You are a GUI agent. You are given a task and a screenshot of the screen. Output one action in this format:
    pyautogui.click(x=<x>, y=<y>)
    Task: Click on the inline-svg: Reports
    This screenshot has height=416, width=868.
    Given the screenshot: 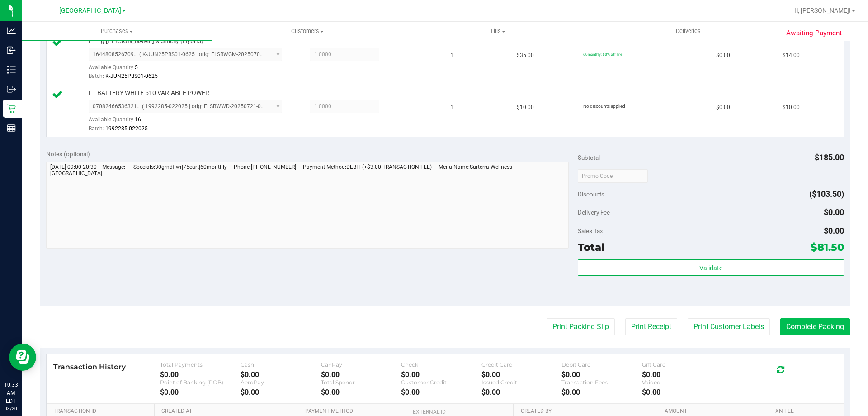 What is the action you would take?
    pyautogui.click(x=12, y=128)
    